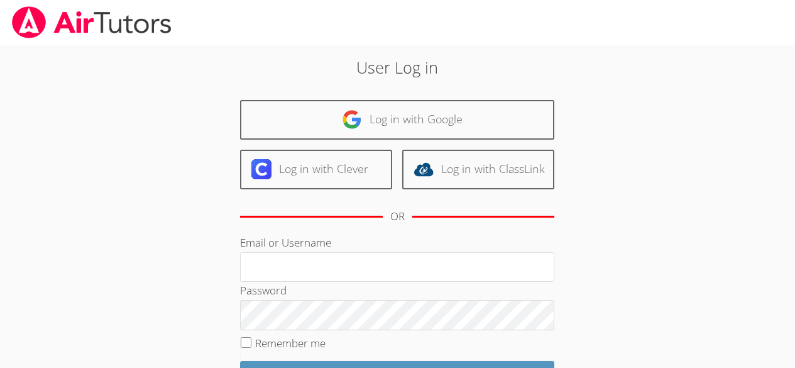  What do you see at coordinates (285, 242) in the screenshot?
I see `label: Email or Username` at bounding box center [285, 242].